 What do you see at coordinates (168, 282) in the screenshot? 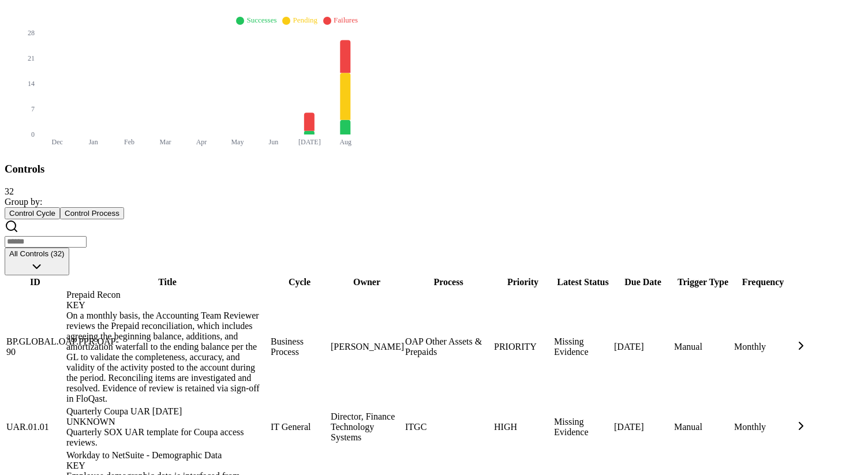
I see `th: Title` at bounding box center [168, 282].